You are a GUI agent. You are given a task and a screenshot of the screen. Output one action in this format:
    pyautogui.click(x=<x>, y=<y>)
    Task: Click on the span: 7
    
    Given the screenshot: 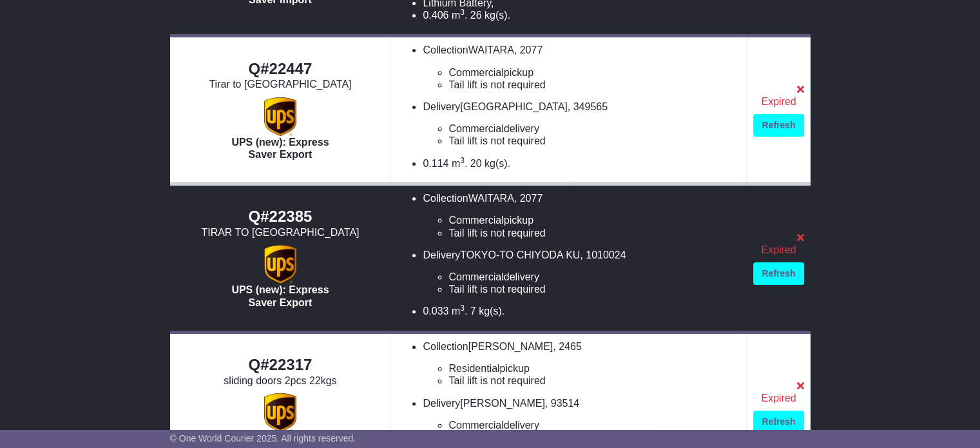 What is the action you would take?
    pyautogui.click(x=473, y=311)
    